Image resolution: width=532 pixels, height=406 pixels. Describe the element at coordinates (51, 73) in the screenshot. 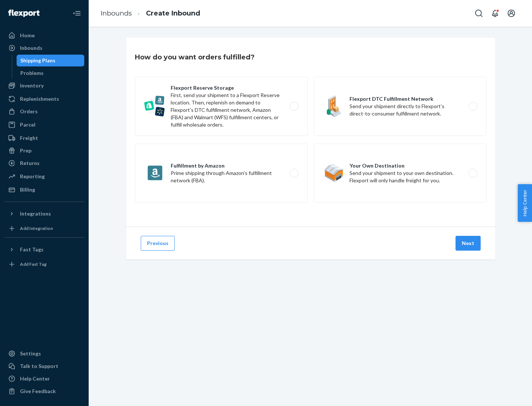

I see `a: Problems` at that location.